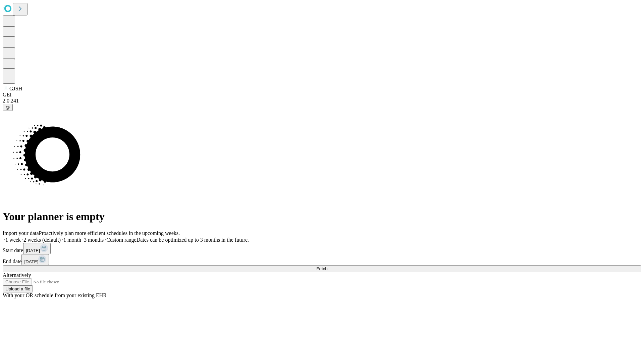 This screenshot has height=363, width=644. What do you see at coordinates (322, 101) in the screenshot?
I see `div: 2.0.241` at bounding box center [322, 101].